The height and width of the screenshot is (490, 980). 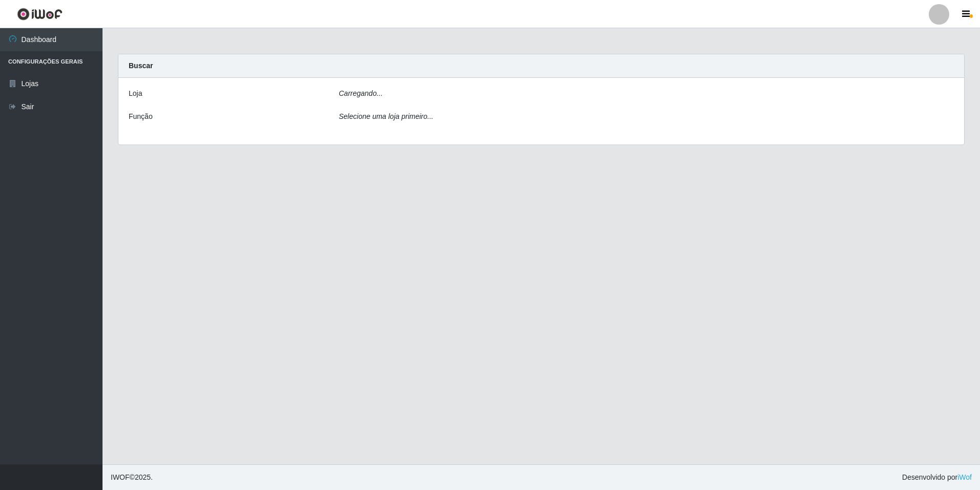 I want to click on i: Selecione uma loja primeiro..., so click(x=386, y=116).